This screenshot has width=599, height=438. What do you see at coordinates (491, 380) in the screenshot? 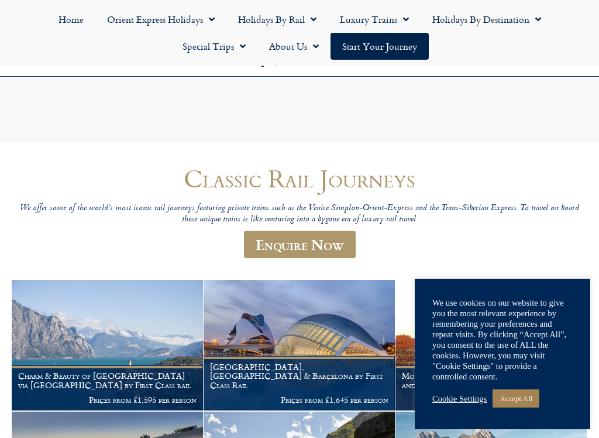
I see `h1: Morocco’s Imperial Cities by First Class rail and ferry` at bounding box center [491, 380].